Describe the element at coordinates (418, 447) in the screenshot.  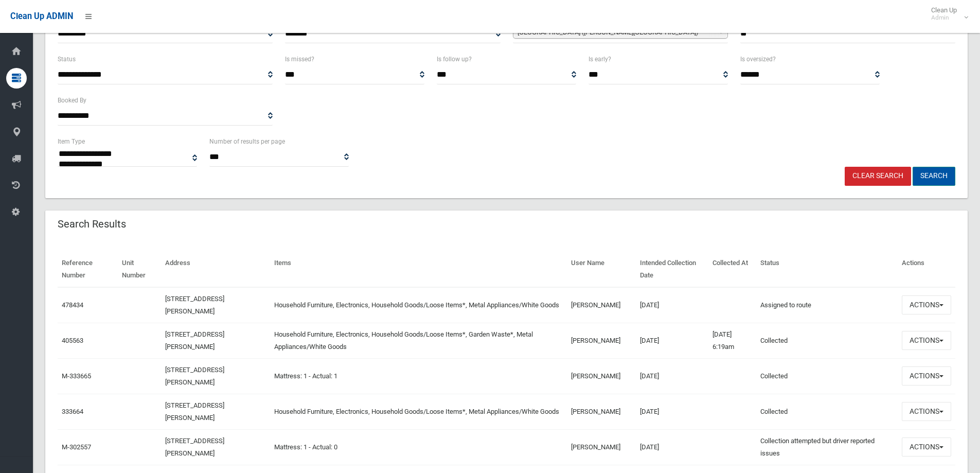
I see `td: Mattress: 1 - Actual: 0` at that location.